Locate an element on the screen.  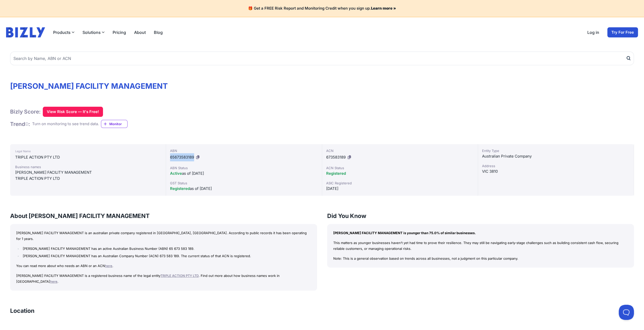
a: About is located at coordinates (140, 32).